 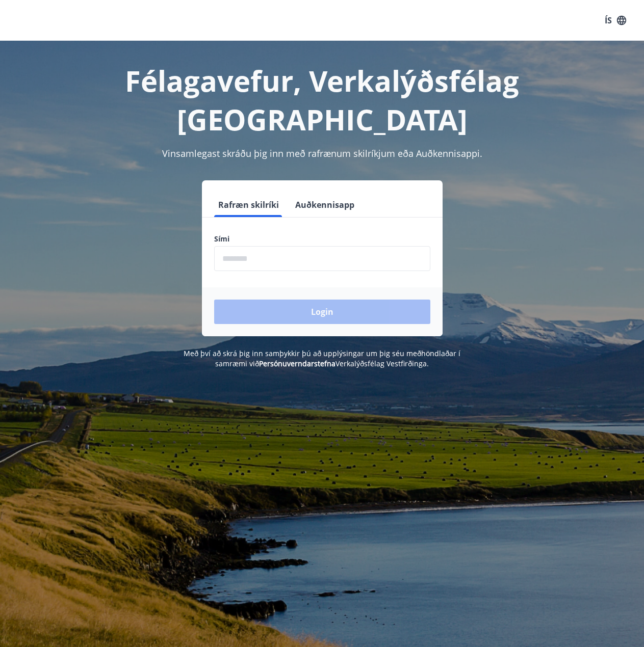 I want to click on button: Auðkennisapp, so click(x=325, y=205).